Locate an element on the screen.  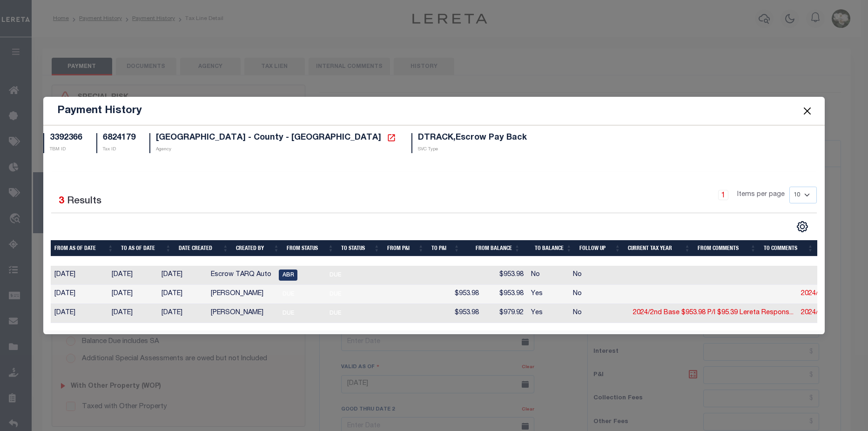
p: TBM ID is located at coordinates (66, 149).